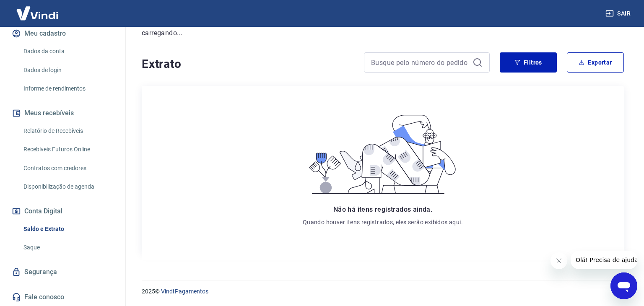  What do you see at coordinates (62, 34) in the screenshot?
I see `button: Meu cadastro` at bounding box center [62, 34].